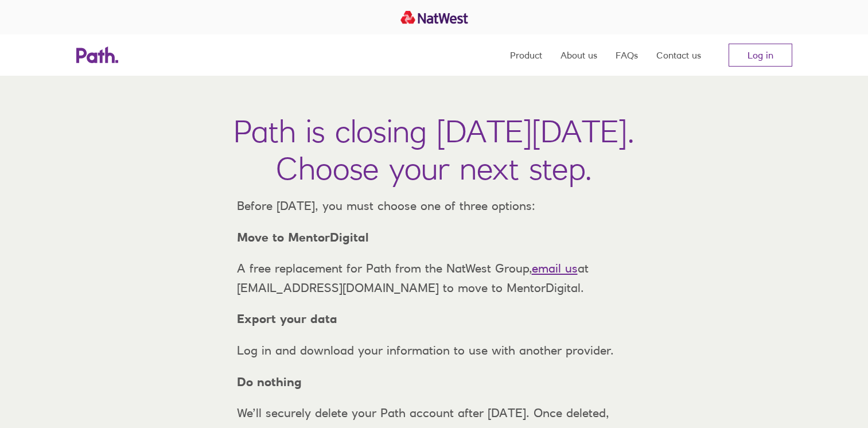 The width and height of the screenshot is (868, 428). What do you see at coordinates (269, 382) in the screenshot?
I see `strong: Do nothing` at bounding box center [269, 382].